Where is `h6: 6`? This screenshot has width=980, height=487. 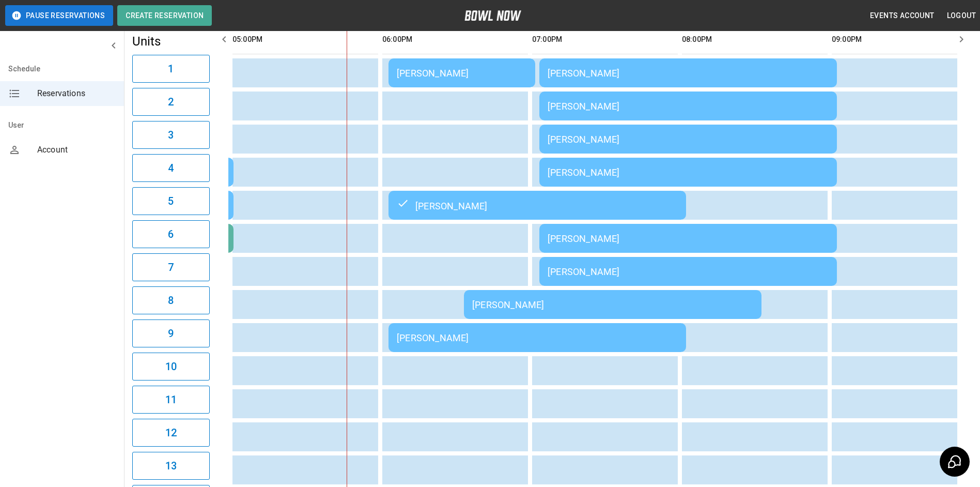 h6: 6 is located at coordinates (171, 234).